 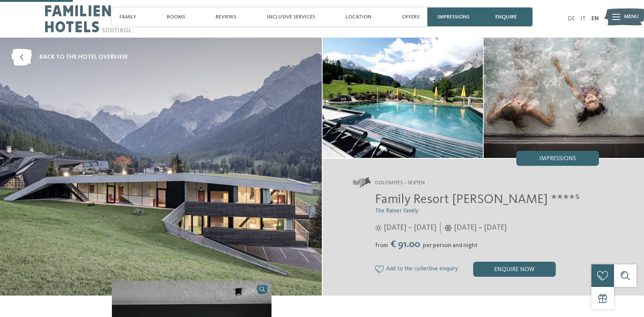 I want to click on div: enquire now, so click(x=514, y=269).